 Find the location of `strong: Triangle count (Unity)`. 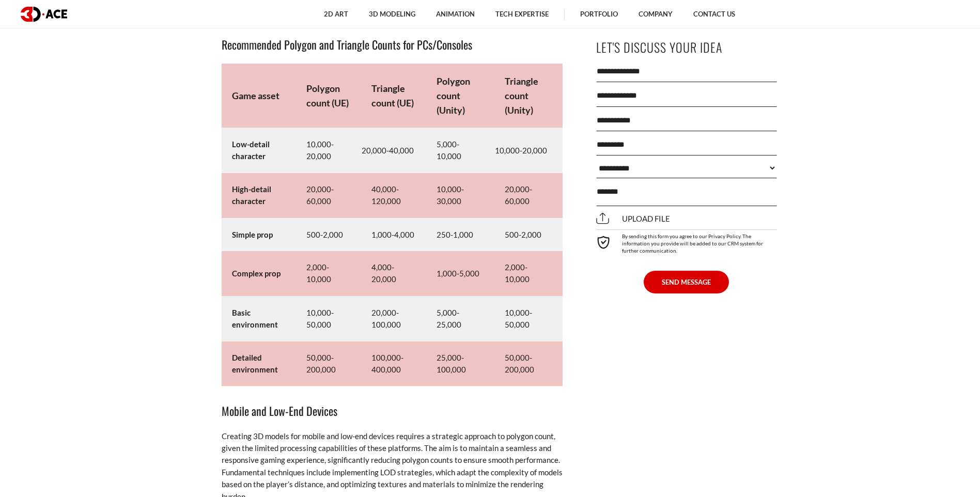

strong: Triangle count (Unity) is located at coordinates (521, 95).